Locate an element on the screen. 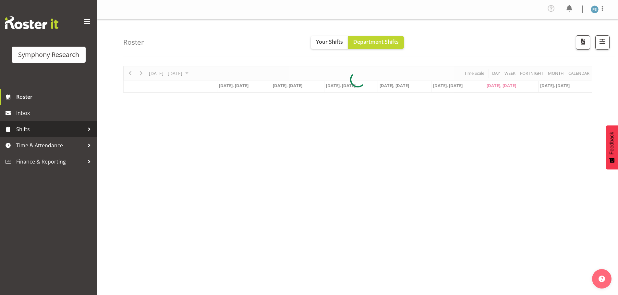 The image size is (618, 295). span: Finance & Reporting is located at coordinates (50, 162).